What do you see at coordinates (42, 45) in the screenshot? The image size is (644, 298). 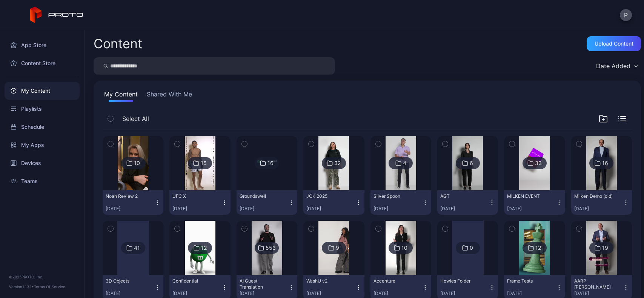 I see `a: App Store` at bounding box center [42, 45].